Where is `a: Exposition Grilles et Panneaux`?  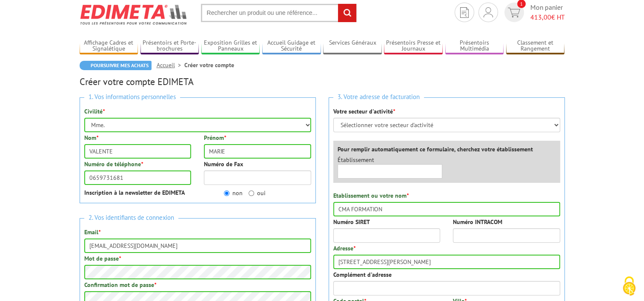
a: Exposition Grilles et Panneaux is located at coordinates (231, 46).